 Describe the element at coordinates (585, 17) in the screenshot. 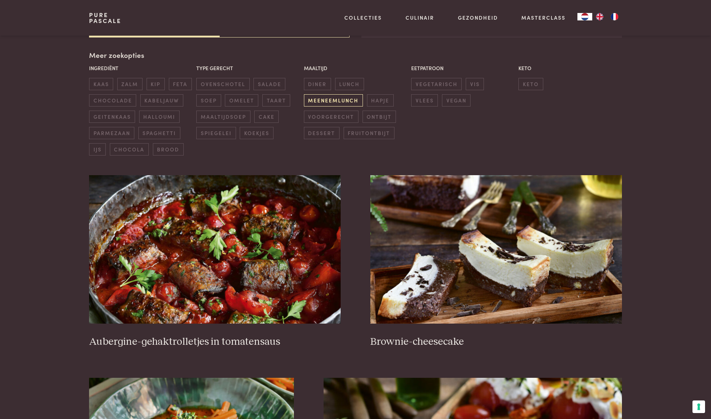

I see `a: NL` at that location.